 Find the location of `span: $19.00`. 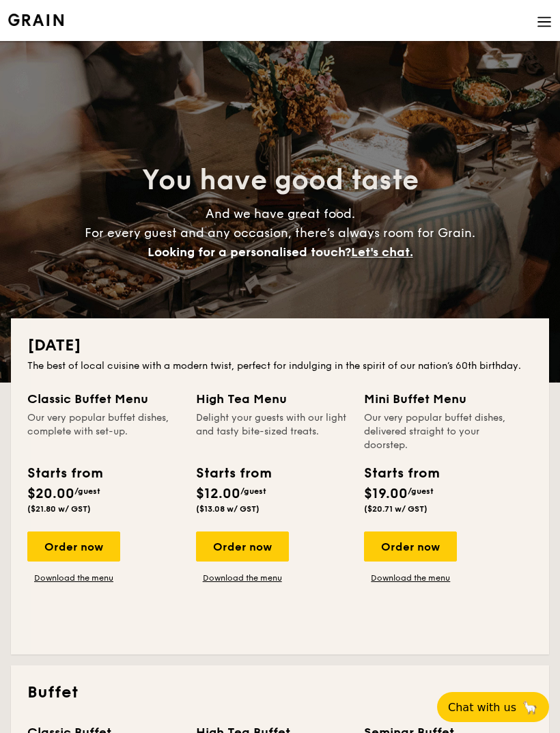

span: $19.00 is located at coordinates (386, 494).